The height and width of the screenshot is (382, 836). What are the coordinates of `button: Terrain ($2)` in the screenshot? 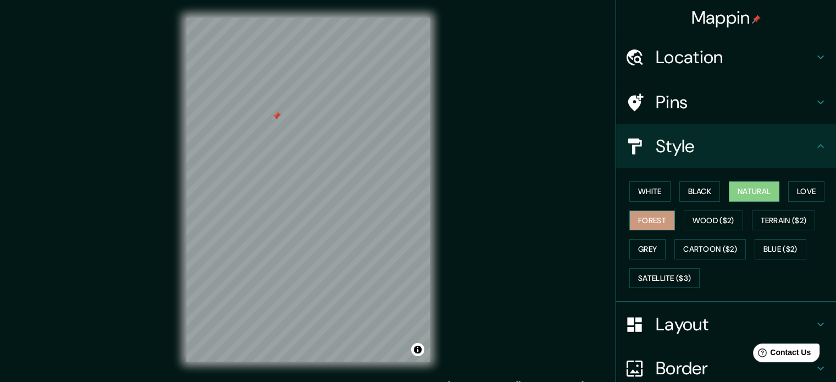 It's located at (784, 220).